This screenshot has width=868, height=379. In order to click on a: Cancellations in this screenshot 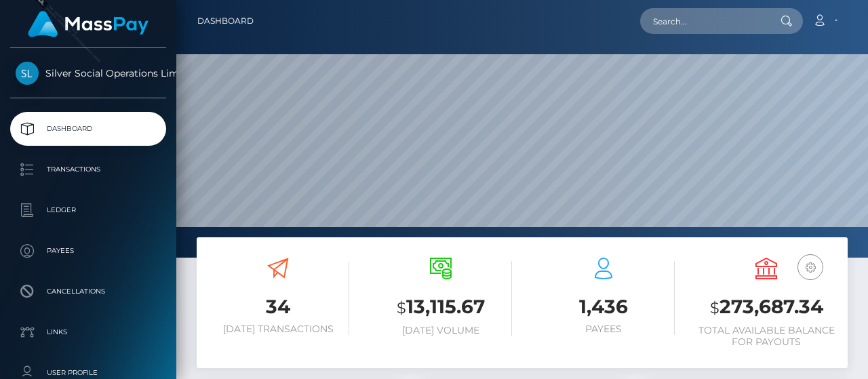, I will do `click(89, 291)`.